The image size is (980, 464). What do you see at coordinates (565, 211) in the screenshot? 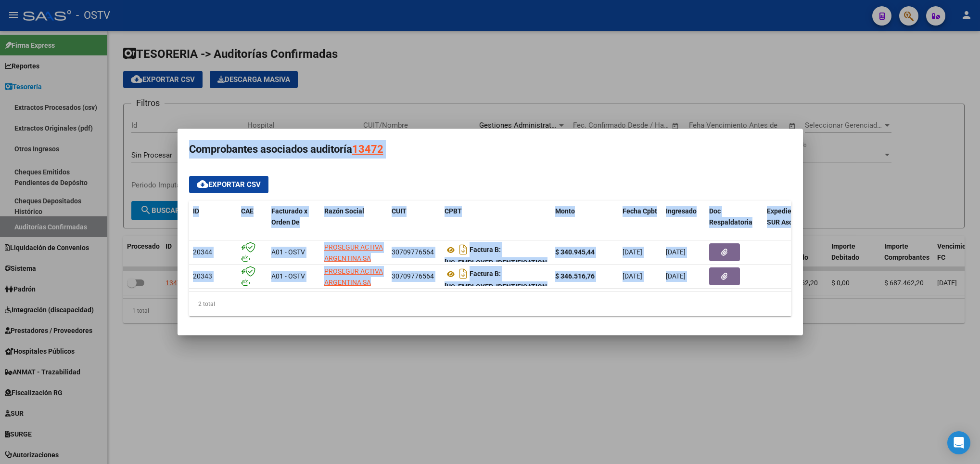
I see `span: Monto` at bounding box center [565, 211].